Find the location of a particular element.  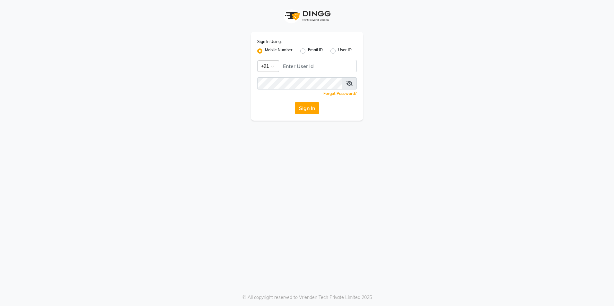

button: Sign In is located at coordinates (307, 108).